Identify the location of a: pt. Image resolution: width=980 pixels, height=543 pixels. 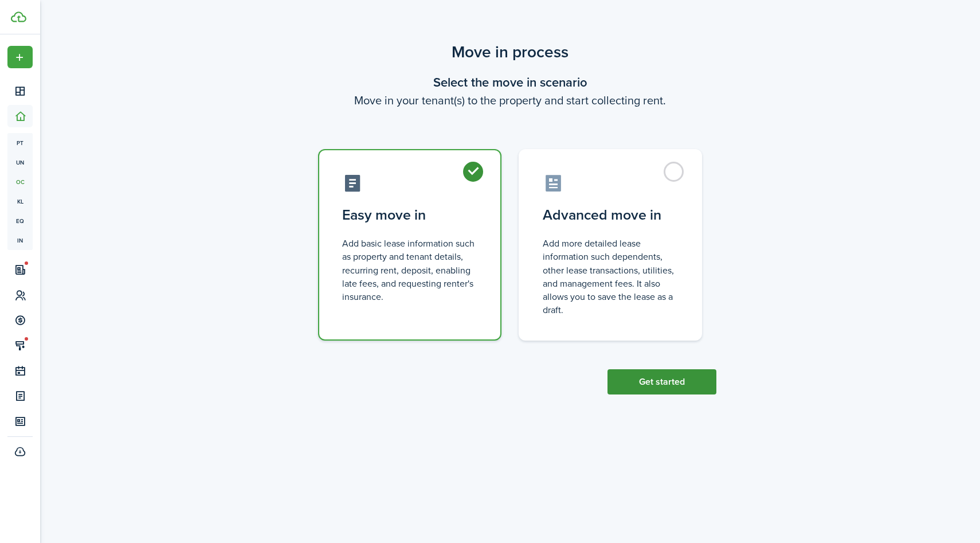
(20, 143).